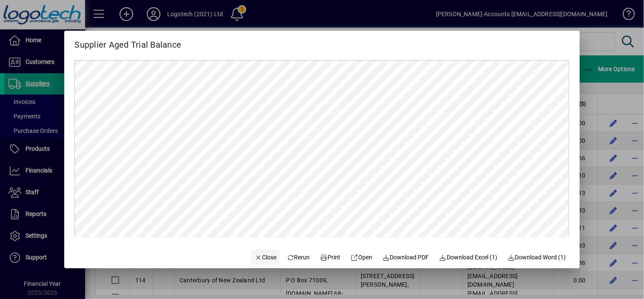 This screenshot has height=299, width=644. What do you see at coordinates (468, 257) in the screenshot?
I see `span: Download Excel (1)` at bounding box center [468, 257].